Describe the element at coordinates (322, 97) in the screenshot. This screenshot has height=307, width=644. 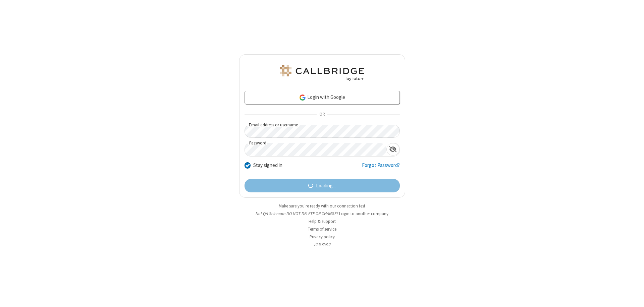
I see `a: Login with Google` at that location.